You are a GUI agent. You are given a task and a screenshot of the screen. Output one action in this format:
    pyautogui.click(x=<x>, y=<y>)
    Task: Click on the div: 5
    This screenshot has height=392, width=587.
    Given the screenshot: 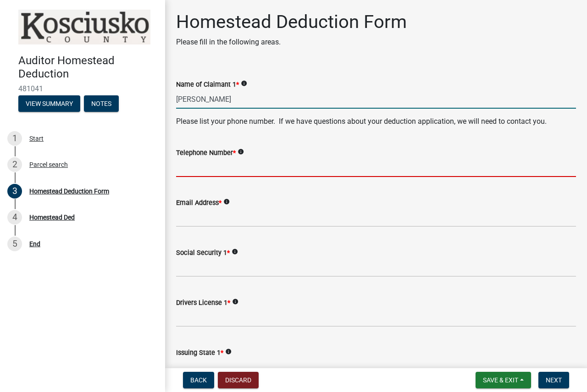 What is the action you would take?
    pyautogui.click(x=15, y=244)
    